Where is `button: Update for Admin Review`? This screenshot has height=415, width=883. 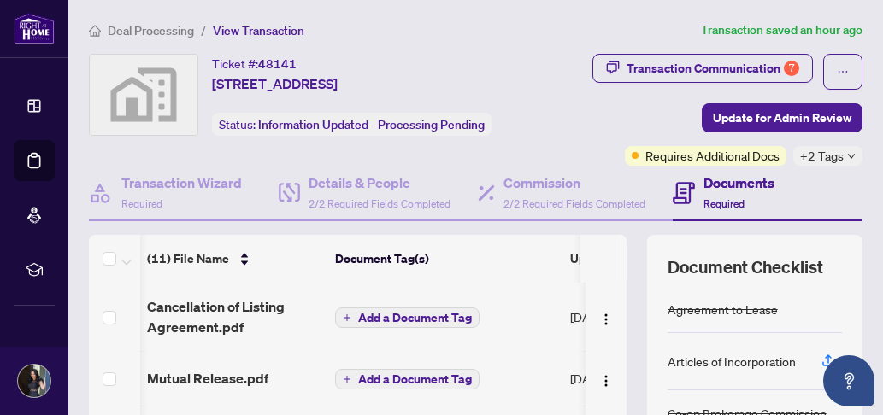
button: Update for Admin Review is located at coordinates (782, 118).